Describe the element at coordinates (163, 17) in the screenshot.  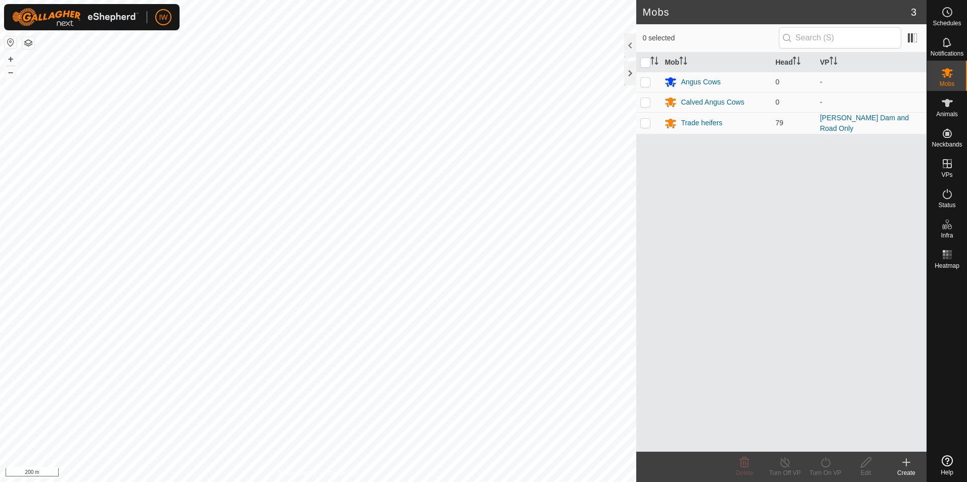
I see `span: IW` at that location.